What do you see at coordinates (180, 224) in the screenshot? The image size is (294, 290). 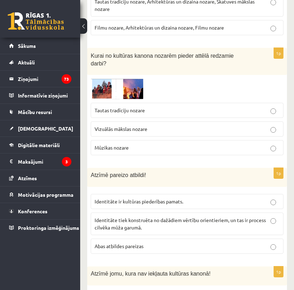 I see `span: Identitāte tiek konstruēta no dažādiem vērtību orientieriem, un tas ir process cilvēka mūža garumā.` at bounding box center [180, 224].